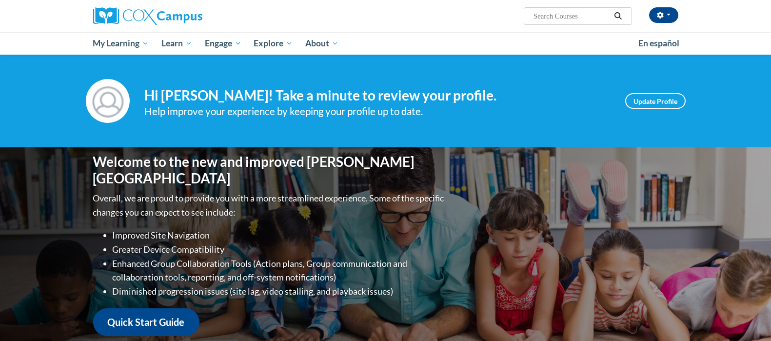  Describe the element at coordinates (273, 43) in the screenshot. I see `span: Explore` at that location.